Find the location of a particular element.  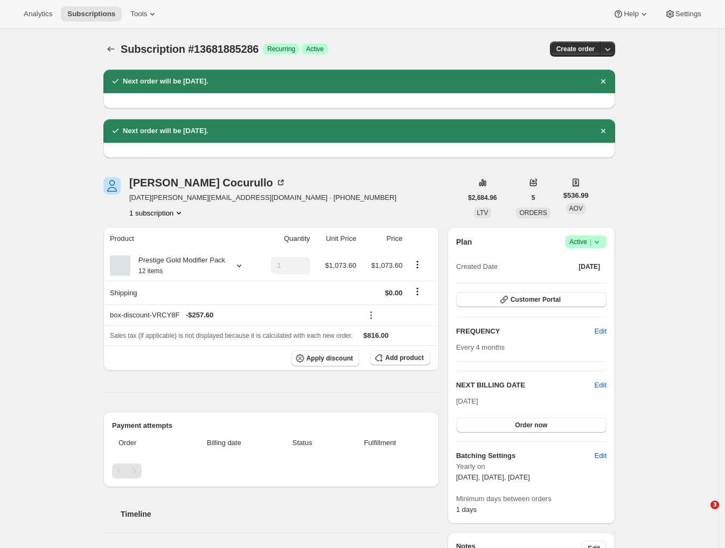

span: $0.00 is located at coordinates (394, 293).